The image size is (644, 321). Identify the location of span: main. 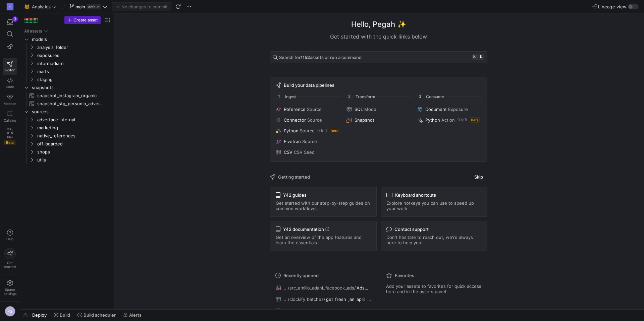
(80, 7).